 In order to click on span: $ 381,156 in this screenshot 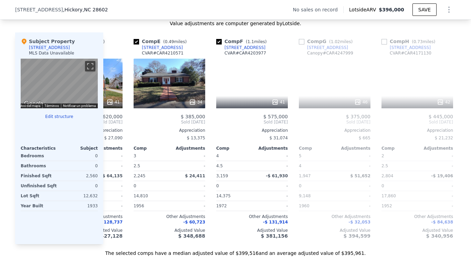, I will do `click(275, 236)`.